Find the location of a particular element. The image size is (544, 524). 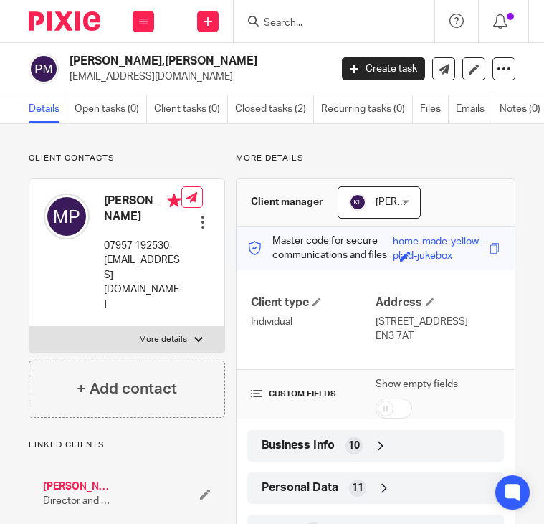

h4: CUSTOM FIELDS is located at coordinates (313, 394).